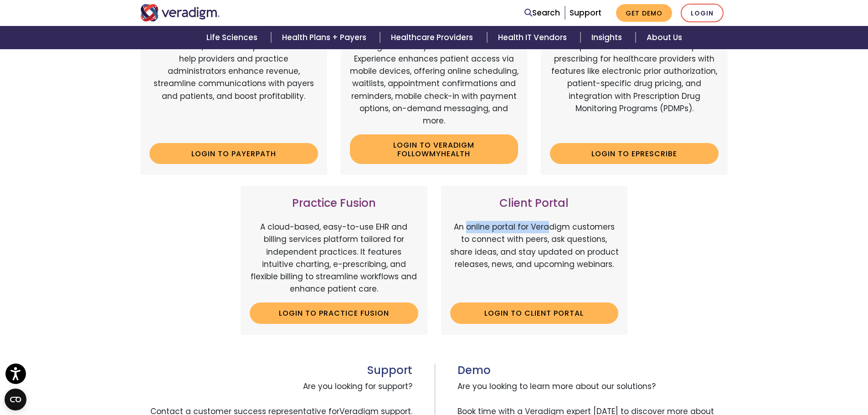 This screenshot has height=415, width=868. Describe the element at coordinates (534, 203) in the screenshot. I see `h3: Client Portal` at that location.